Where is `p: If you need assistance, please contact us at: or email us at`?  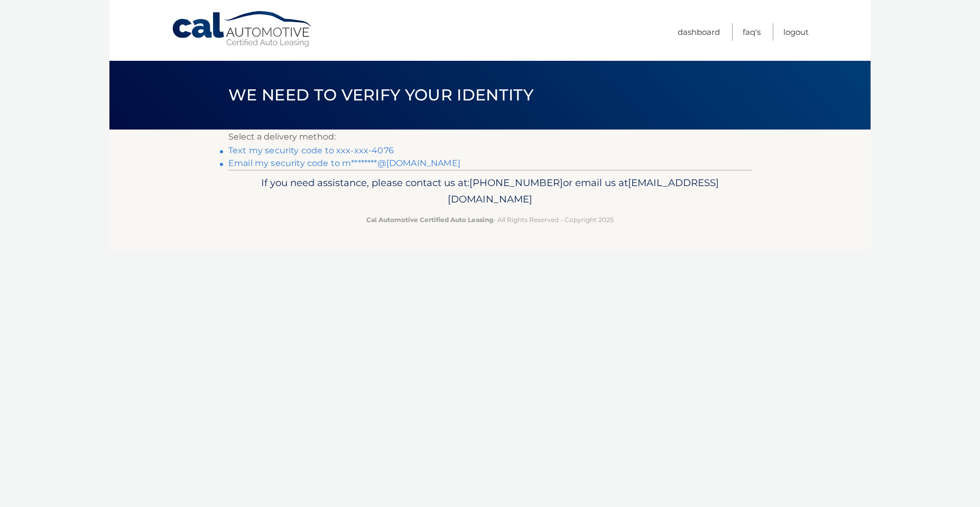 p: If you need assistance, please contact us at: or email us at is located at coordinates (490, 192).